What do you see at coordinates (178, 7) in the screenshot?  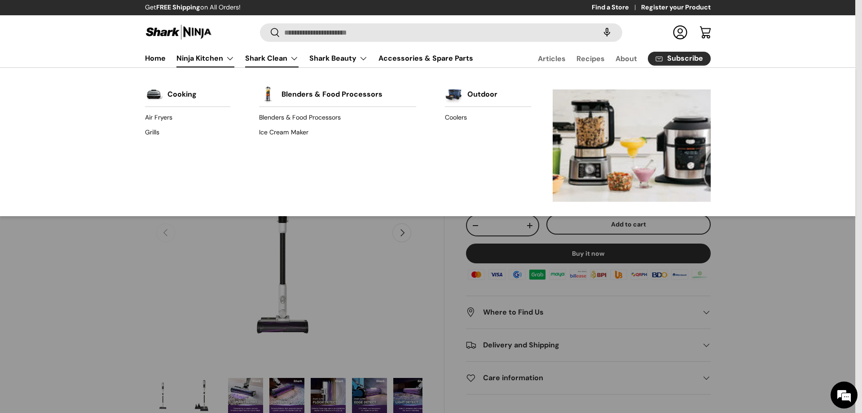 I see `strong: FREE Shipping` at bounding box center [178, 7].